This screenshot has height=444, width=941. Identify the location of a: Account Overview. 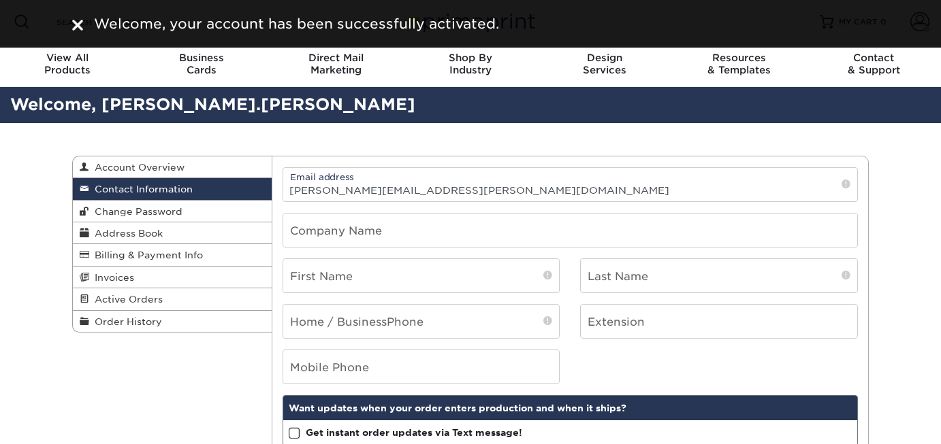
(172, 167).